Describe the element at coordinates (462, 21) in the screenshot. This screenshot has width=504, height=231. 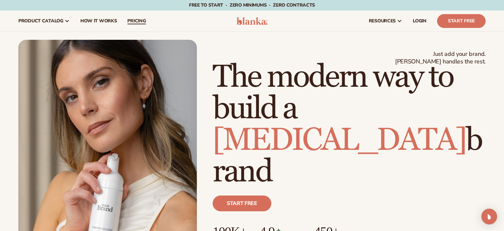
I see `a: Start Free` at that location.